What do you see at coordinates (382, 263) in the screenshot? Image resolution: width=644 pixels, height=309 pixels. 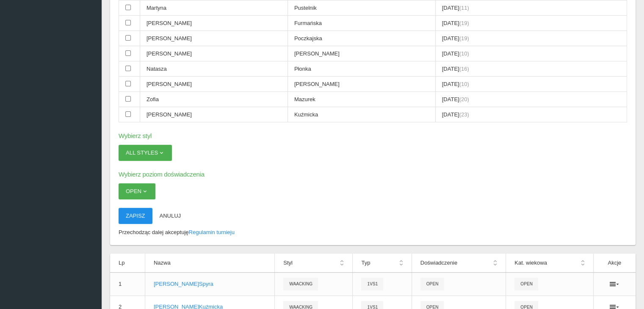 I see `th: Typ` at bounding box center [382, 263].